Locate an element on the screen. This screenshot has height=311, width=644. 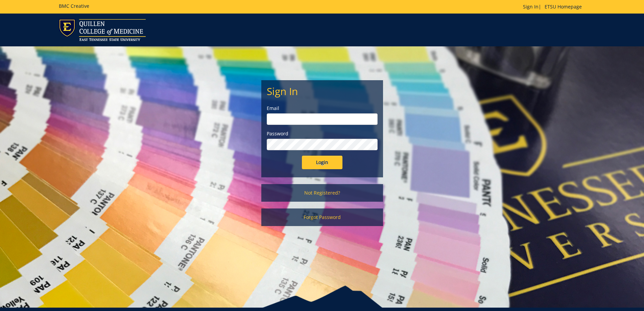
label: Email is located at coordinates (322, 108).